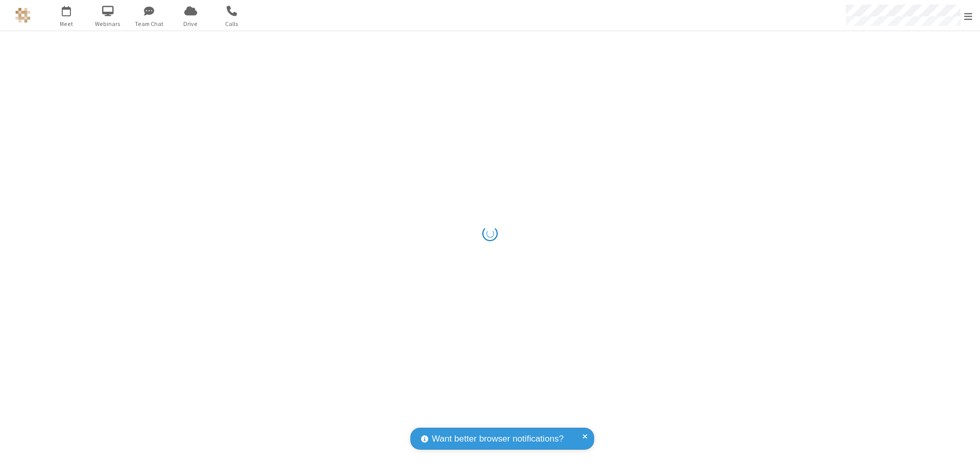 This screenshot has width=980, height=467. Describe the element at coordinates (23, 15) in the screenshot. I see `img: QA Selenium DO NOT DELETE OR CHANGE` at that location.